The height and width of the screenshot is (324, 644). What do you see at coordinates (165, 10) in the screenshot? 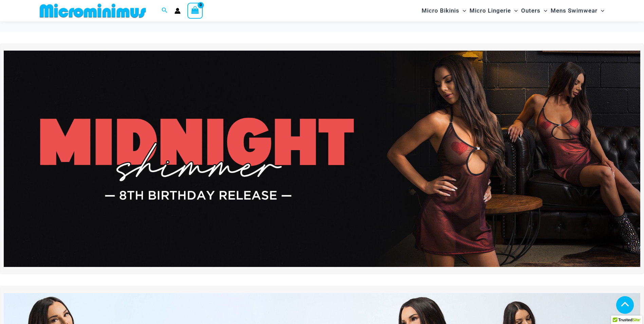
I see `a: Search icon link` at bounding box center [165, 10].